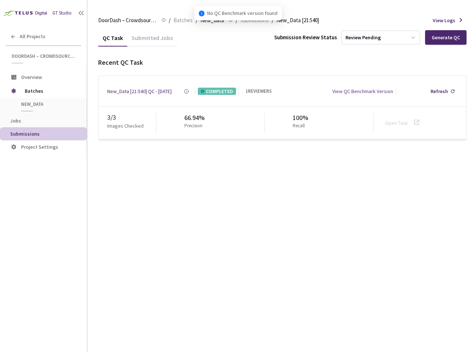 The image size is (476, 352). Describe the element at coordinates (217, 91) in the screenshot. I see `div: COMPLETED` at that location.